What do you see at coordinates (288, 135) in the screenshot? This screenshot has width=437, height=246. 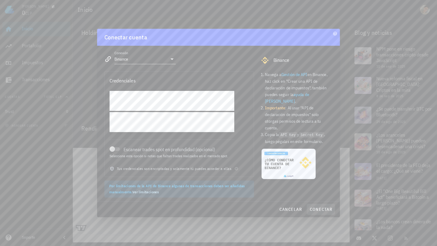 I see `code: API Key` at bounding box center [288, 135].